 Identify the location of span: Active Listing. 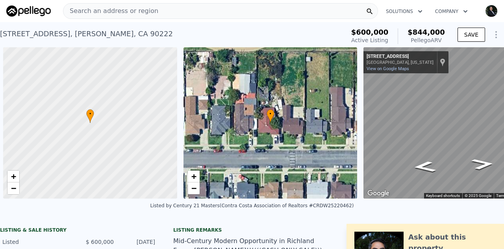
(370, 40).